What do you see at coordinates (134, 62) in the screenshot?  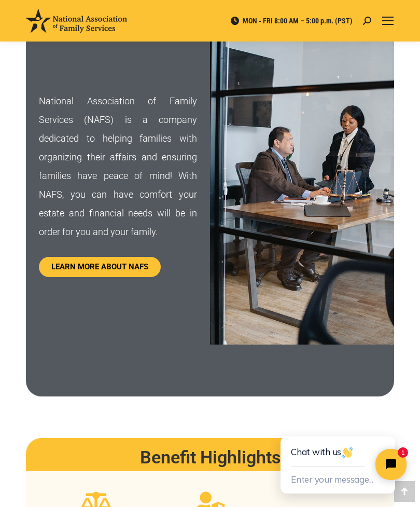 I see `button: Close chat widget` at bounding box center [134, 62].